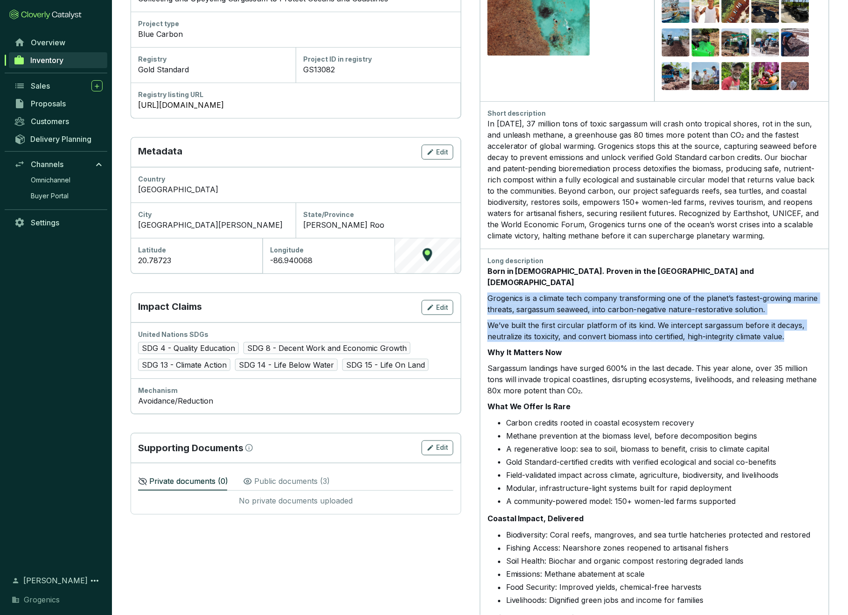 The height and width of the screenshot is (615, 848). What do you see at coordinates (188, 481) in the screenshot?
I see `p: Private documents ( 0 )` at bounding box center [188, 481].